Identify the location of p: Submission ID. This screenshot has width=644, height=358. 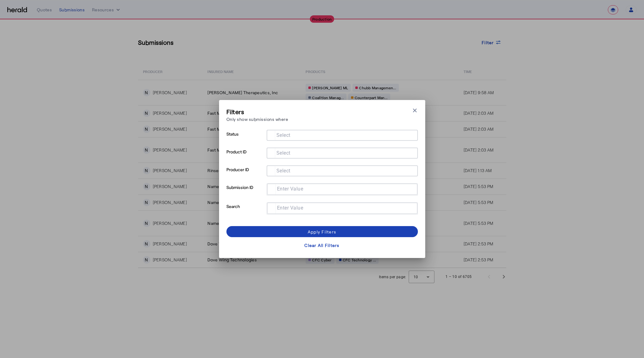
(245, 192).